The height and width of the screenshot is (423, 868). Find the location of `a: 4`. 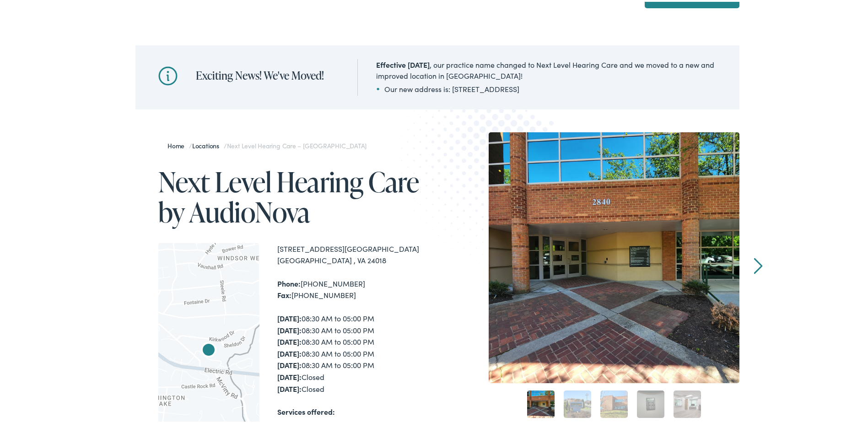

a: 4 is located at coordinates (650, 403).